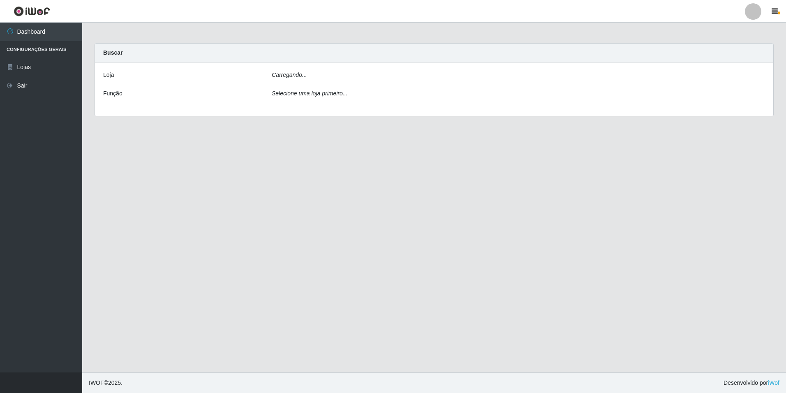 The height and width of the screenshot is (393, 786). Describe the element at coordinates (106, 383) in the screenshot. I see `span: © 2025 .` at that location.